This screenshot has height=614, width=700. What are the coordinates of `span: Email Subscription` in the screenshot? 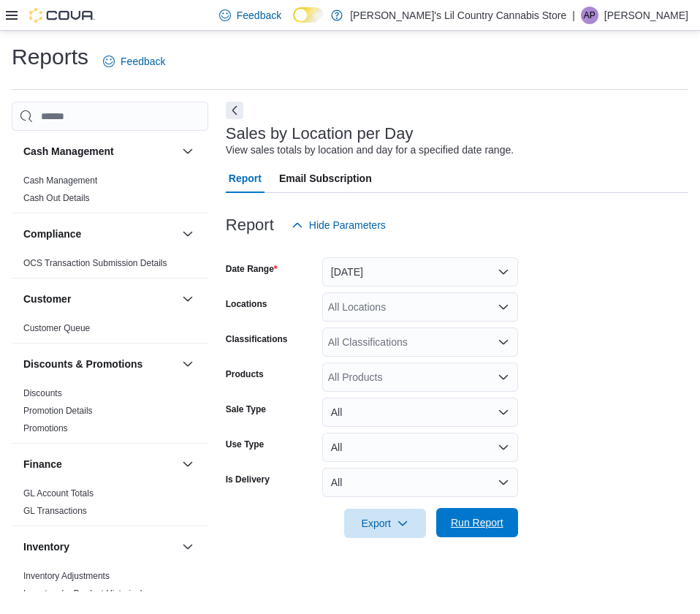 It's located at (325, 179).